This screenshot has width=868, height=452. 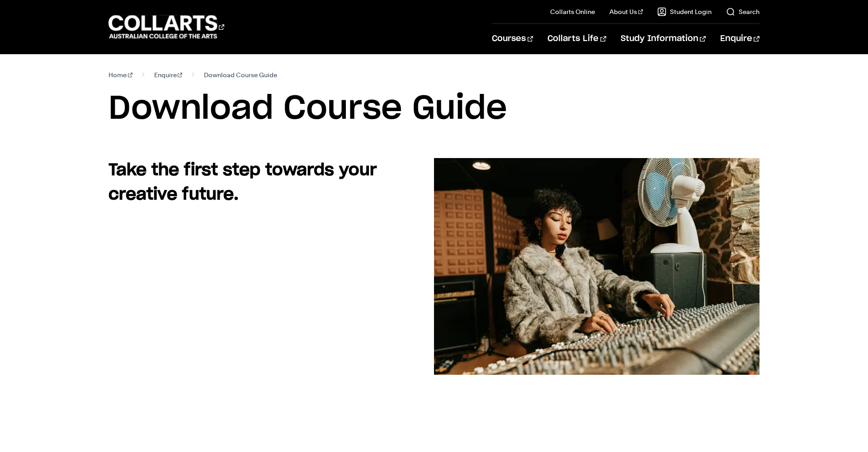 I want to click on a: Collarts Online, so click(x=572, y=12).